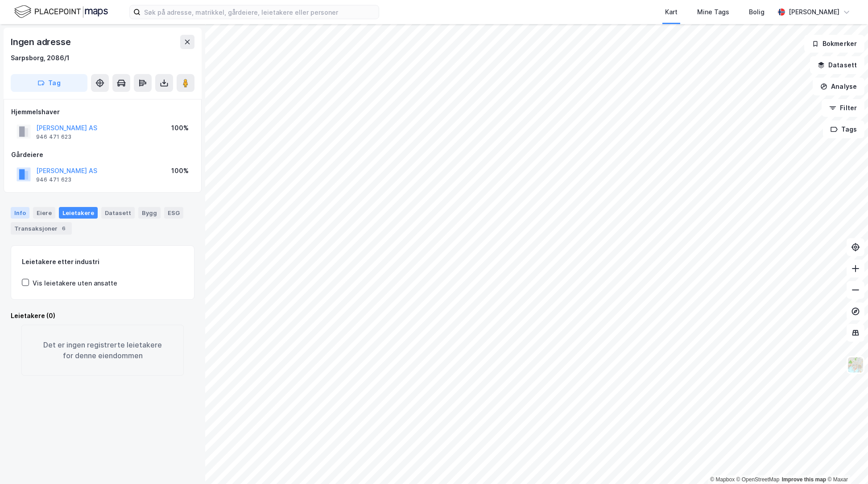 Image resolution: width=868 pixels, height=484 pixels. Describe the element at coordinates (839, 86) in the screenshot. I see `button: Analyse` at that location.